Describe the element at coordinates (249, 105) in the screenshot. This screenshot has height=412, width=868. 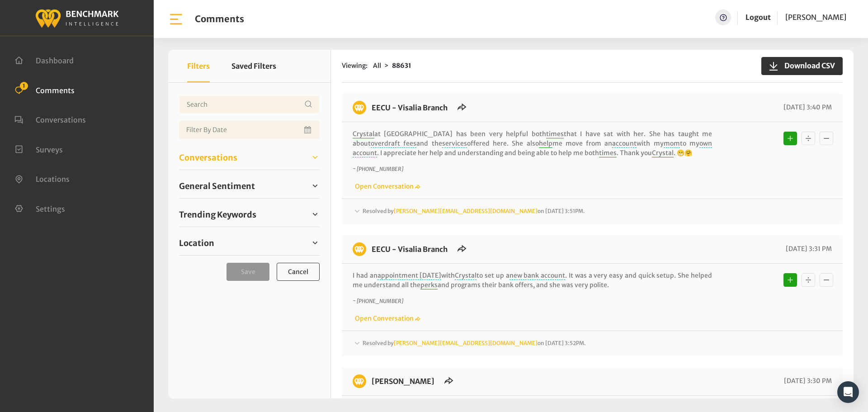
I see `input: Username` at that location.